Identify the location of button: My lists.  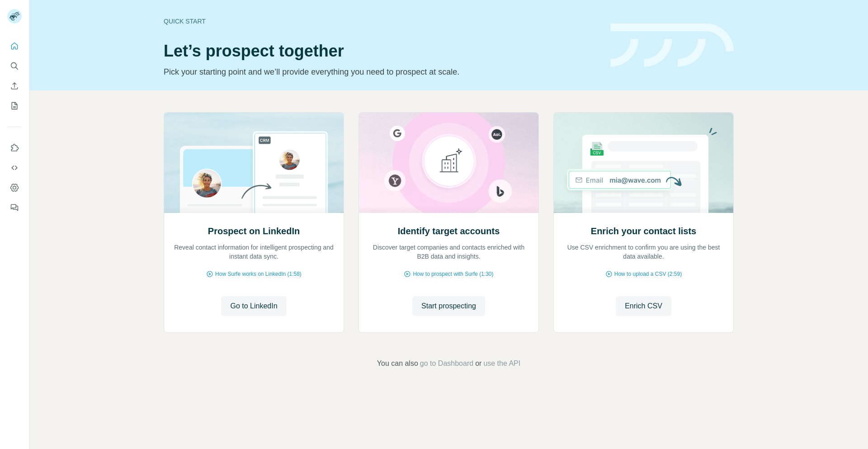
(15, 106).